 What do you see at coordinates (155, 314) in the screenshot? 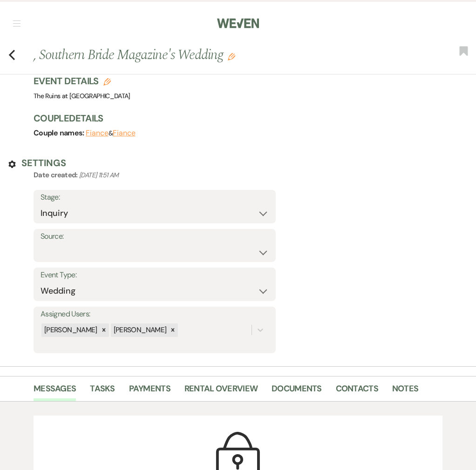
I see `label: Assigned Users:` at bounding box center [155, 314].